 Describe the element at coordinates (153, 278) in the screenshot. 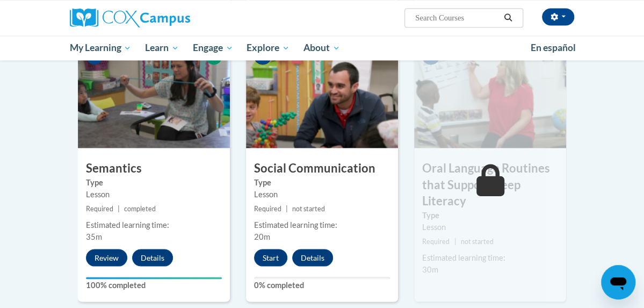

I see `div: Your progress` at that location.